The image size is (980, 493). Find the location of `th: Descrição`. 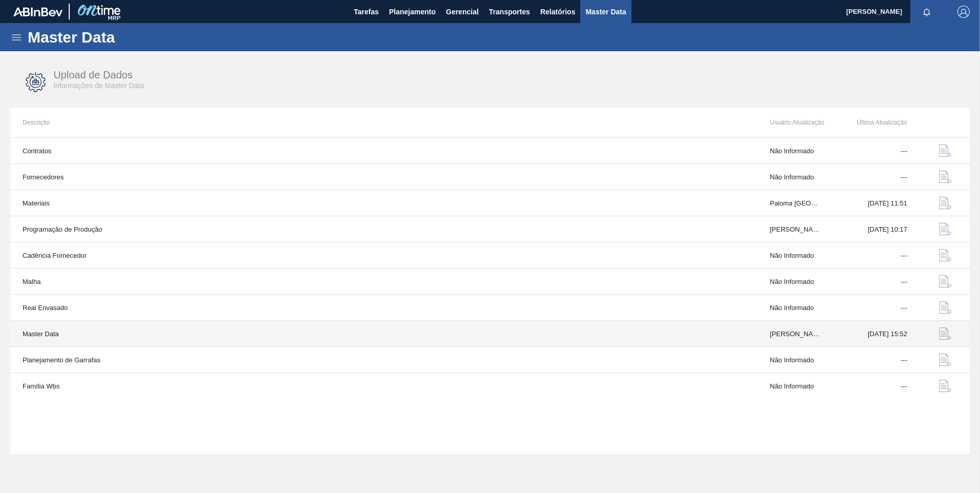

th: Descrição is located at coordinates (384, 122).